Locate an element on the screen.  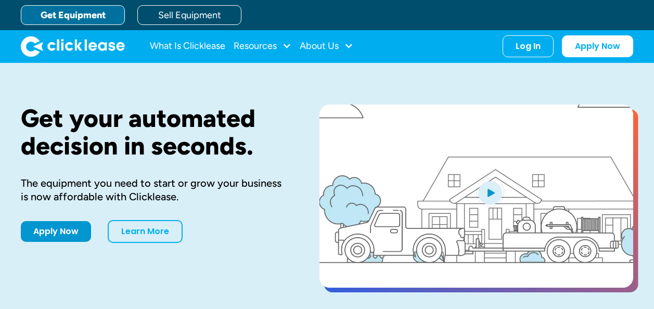
div: Log In is located at coordinates (528, 46).